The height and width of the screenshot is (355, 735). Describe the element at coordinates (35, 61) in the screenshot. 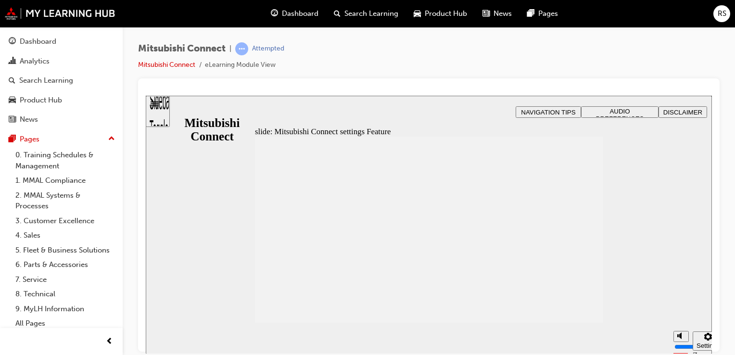

I see `div: Analytics` at that location.